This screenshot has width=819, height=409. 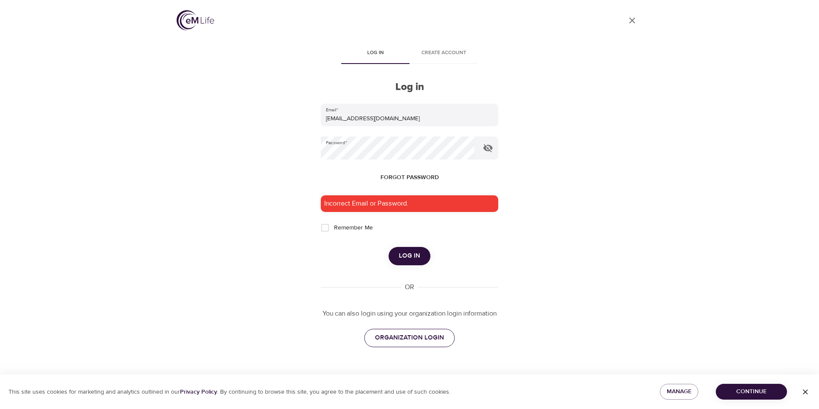 I want to click on div: disabled tabs example, so click(x=410, y=54).